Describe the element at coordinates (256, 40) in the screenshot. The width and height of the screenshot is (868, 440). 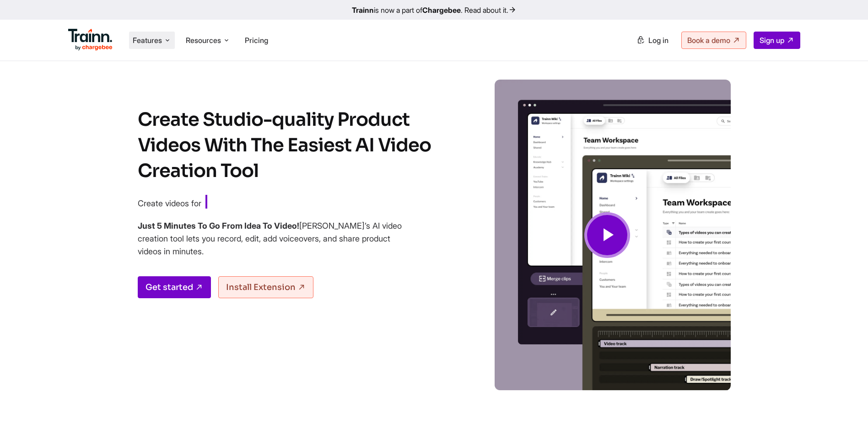
I see `a: Pricing` at that location.